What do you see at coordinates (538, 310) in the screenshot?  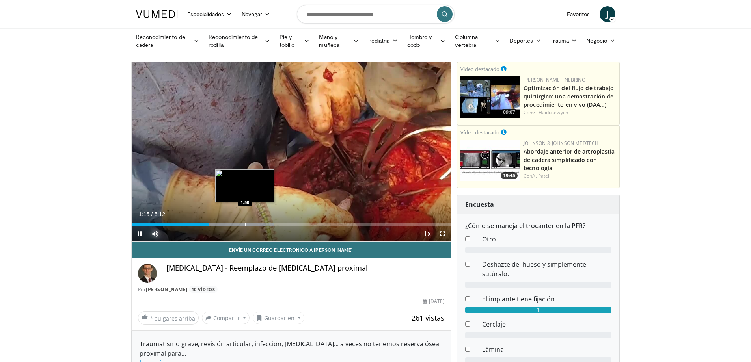 I see `font: 1` at bounding box center [538, 310].